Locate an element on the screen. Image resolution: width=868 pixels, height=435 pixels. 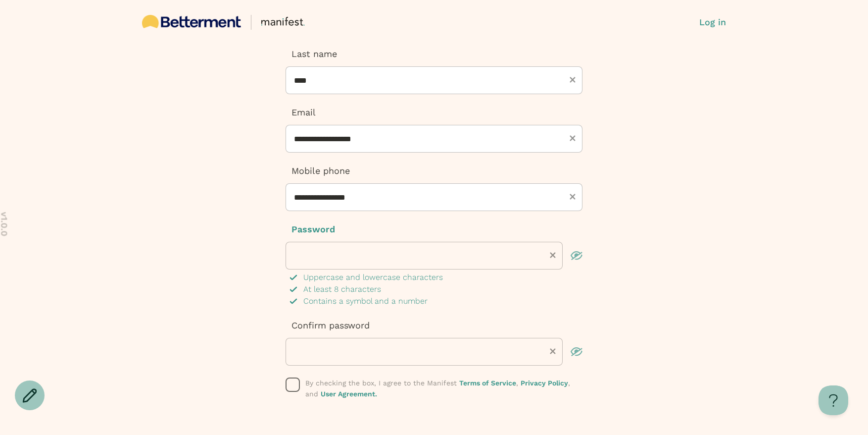
p: Contains a symbol and a number is located at coordinates (366, 301).